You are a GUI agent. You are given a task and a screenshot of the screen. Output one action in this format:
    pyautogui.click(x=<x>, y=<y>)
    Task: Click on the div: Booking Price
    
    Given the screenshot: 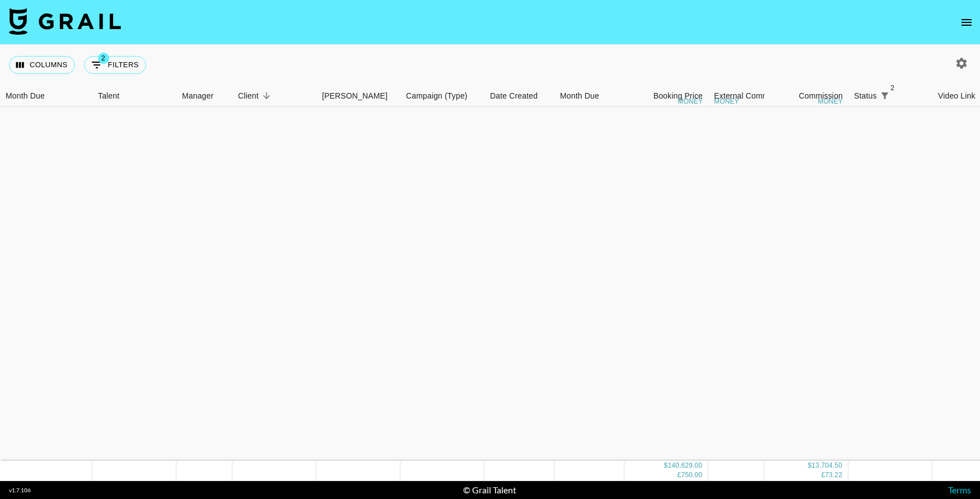 What is the action you would take?
    pyautogui.click(x=678, y=96)
    